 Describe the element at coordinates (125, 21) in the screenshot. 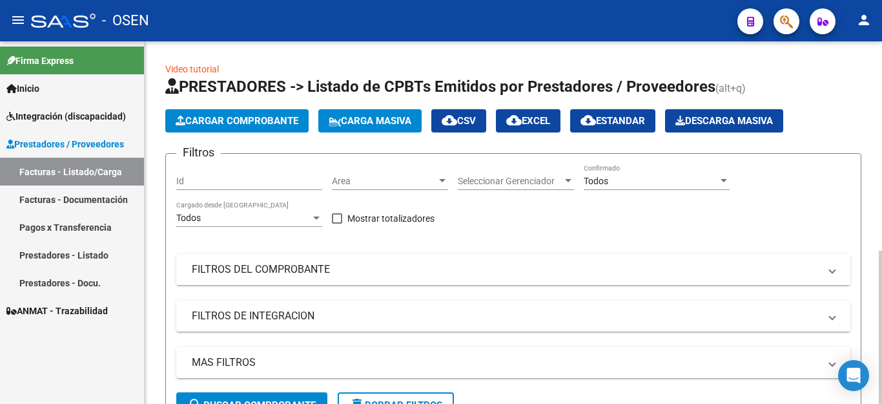

I see `span: - OSEN` at that location.